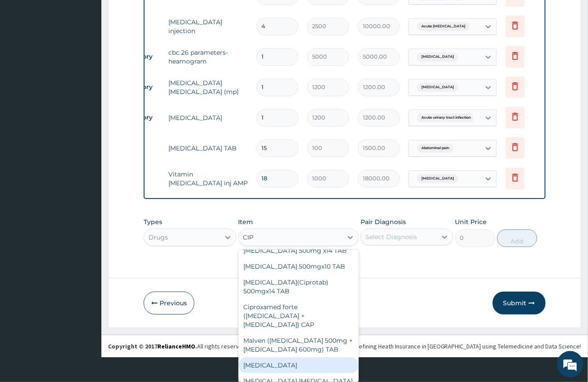 Image resolution: width=588 pixels, height=382 pixels. I want to click on strong: Copyright © 2017 ., so click(153, 346).